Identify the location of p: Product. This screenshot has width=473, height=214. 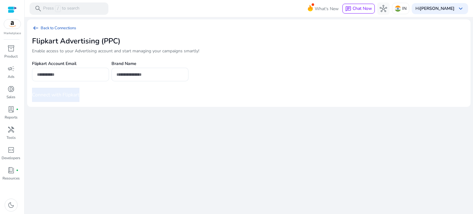
(11, 56).